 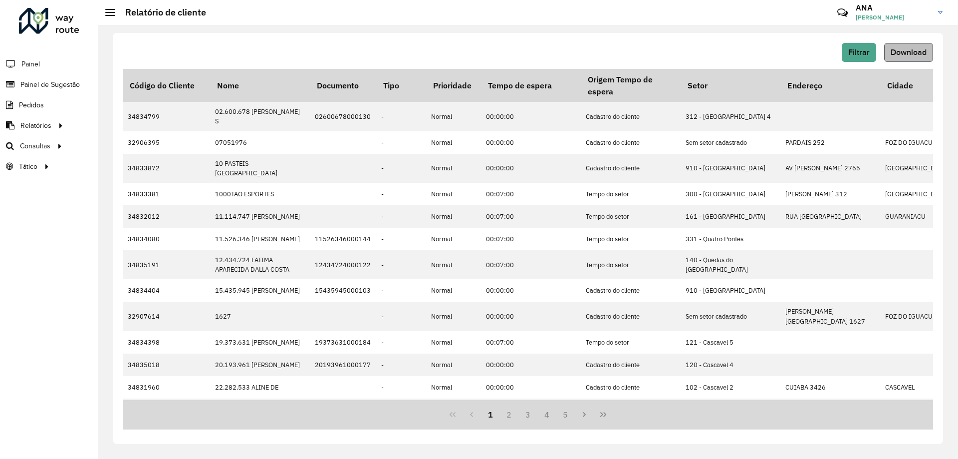 What do you see at coordinates (566, 414) in the screenshot?
I see `button: 5` at bounding box center [566, 414].